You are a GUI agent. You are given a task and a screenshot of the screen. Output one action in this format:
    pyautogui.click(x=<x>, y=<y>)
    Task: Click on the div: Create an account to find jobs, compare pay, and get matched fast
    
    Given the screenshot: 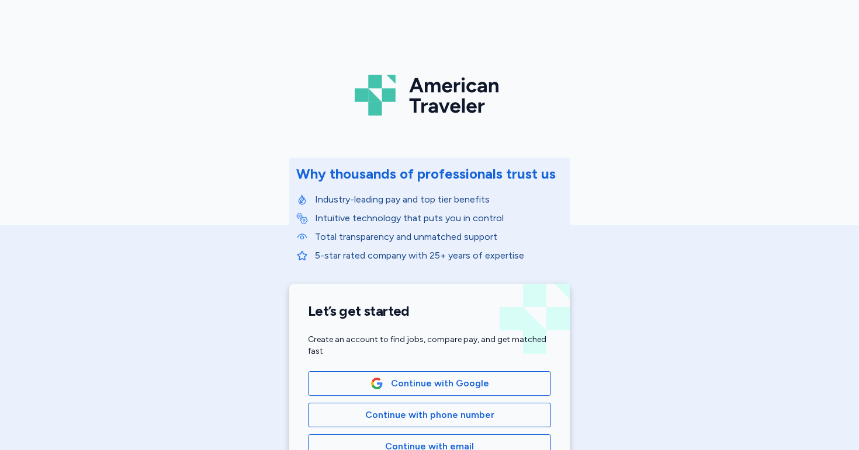 What is the action you would take?
    pyautogui.click(x=429, y=346)
    